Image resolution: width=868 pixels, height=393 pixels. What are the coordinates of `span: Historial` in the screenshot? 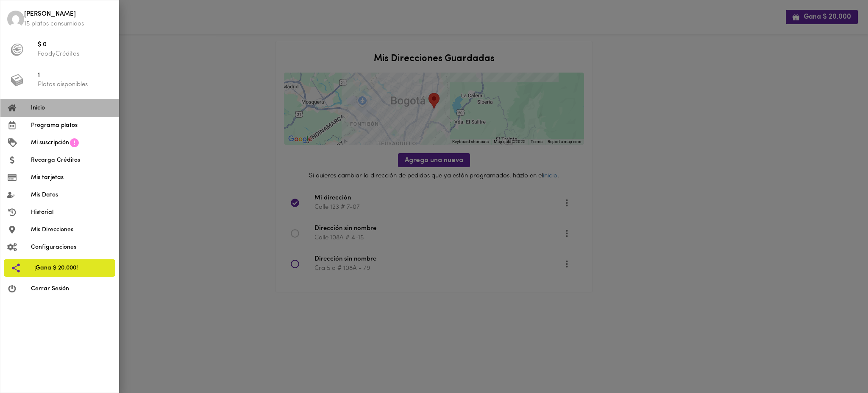 It's located at (71, 212).